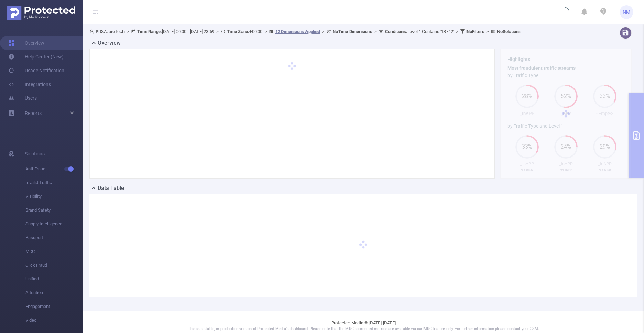 This screenshot has width=644, height=333. I want to click on b: PID:, so click(100, 31).